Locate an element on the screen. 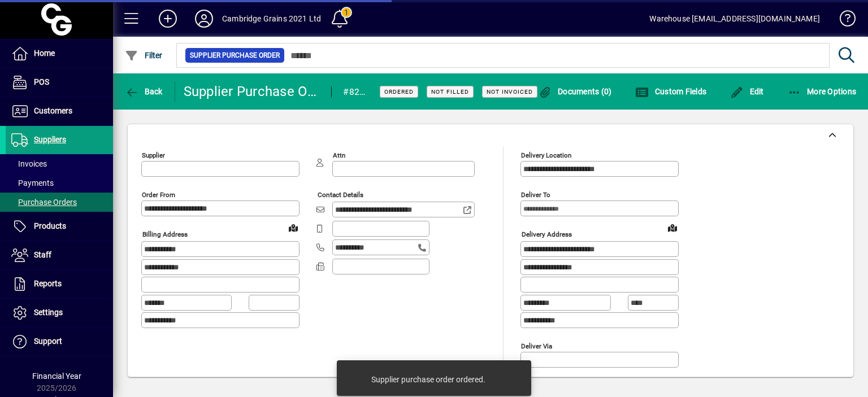  span: Ordered is located at coordinates (399, 91).